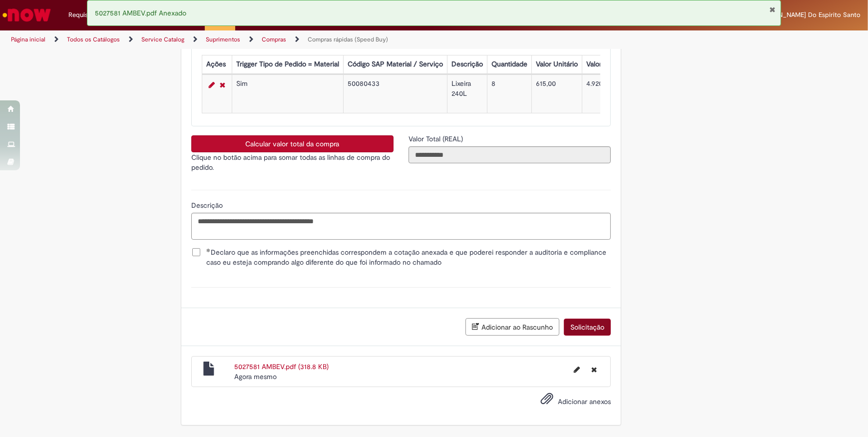 This screenshot has width=868, height=437. I want to click on th: Ações, so click(217, 64).